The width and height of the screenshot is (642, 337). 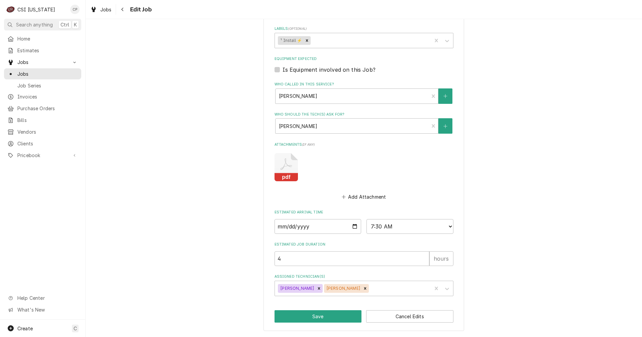 What do you see at coordinates (364, 37) in the screenshot?
I see `div: Labels` at bounding box center [364, 37].